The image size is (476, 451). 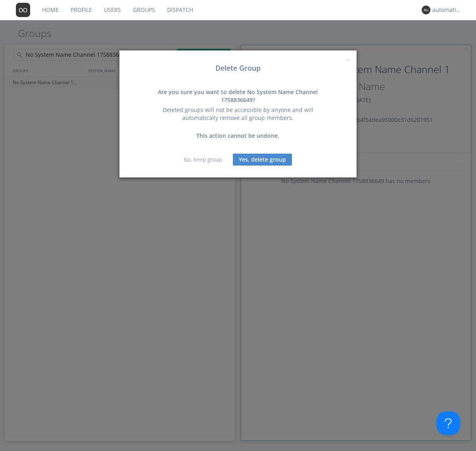 What do you see at coordinates (262, 160) in the screenshot?
I see `button: Yes, delete group` at bounding box center [262, 160].